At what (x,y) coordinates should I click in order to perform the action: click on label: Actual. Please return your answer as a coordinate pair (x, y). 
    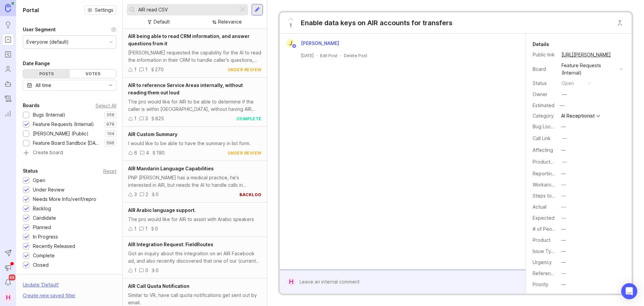
    Looking at the image, I should click on (539, 207).